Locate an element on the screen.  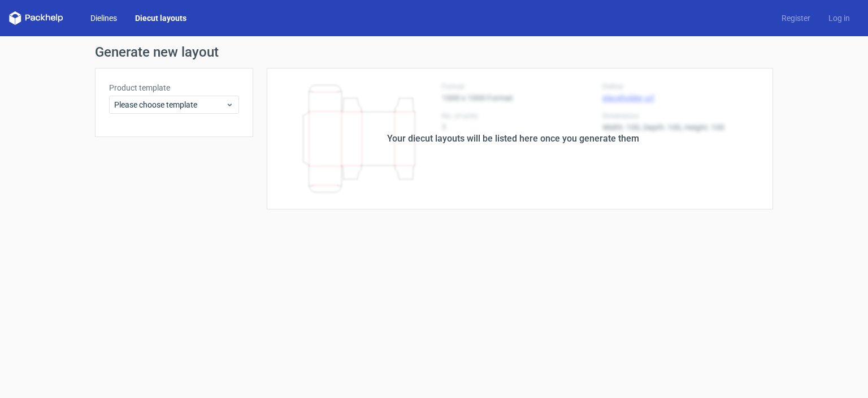
a: Diecut layouts is located at coordinates (161, 18).